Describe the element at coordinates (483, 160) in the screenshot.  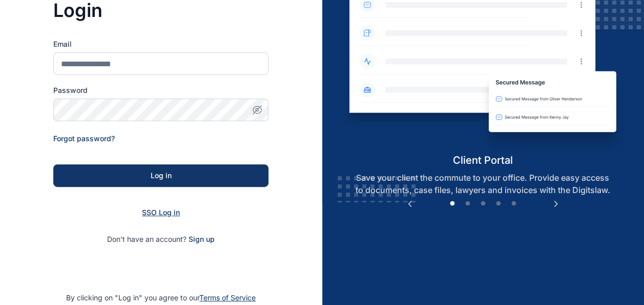
I see `h5: client portal` at that location.